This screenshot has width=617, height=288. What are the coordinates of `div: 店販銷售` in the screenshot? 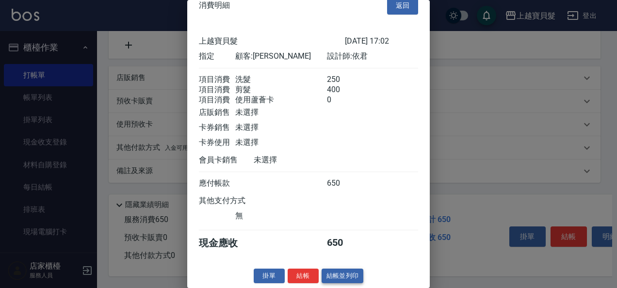 It's located at (217, 113).